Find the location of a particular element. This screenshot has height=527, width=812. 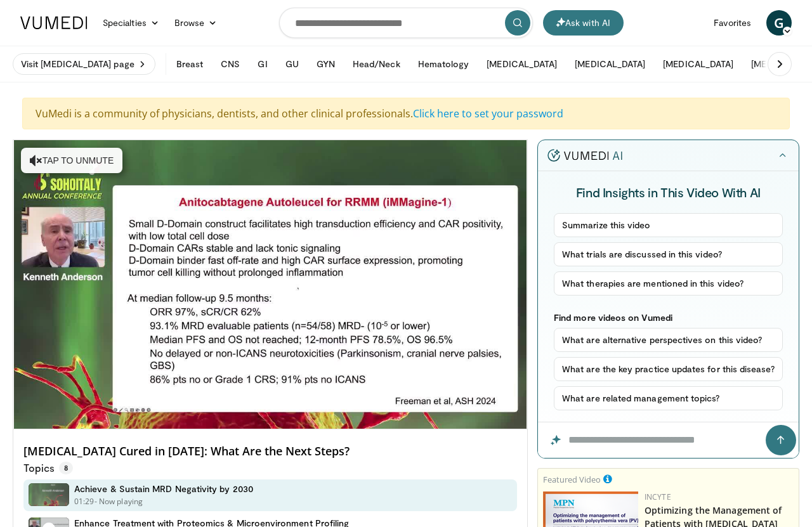

a: G is located at coordinates (778, 23).